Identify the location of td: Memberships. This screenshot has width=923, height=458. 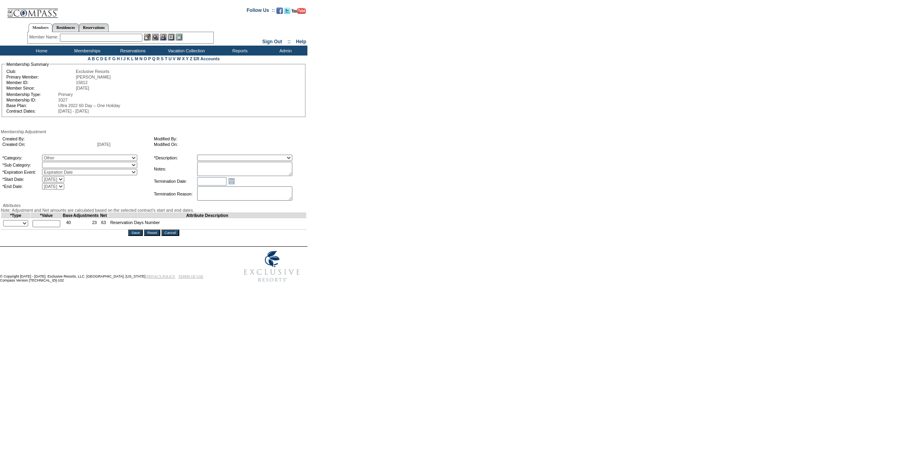
(86, 50).